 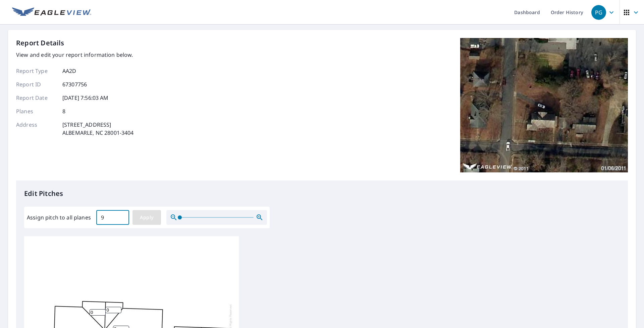 What do you see at coordinates (36, 111) in the screenshot?
I see `p: Planes` at bounding box center [36, 111].